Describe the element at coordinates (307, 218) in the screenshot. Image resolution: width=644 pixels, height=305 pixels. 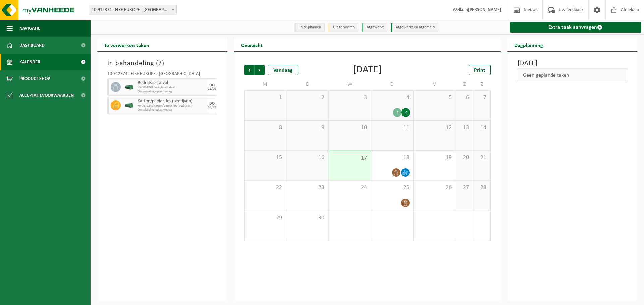
I see `span: 30` at that location.